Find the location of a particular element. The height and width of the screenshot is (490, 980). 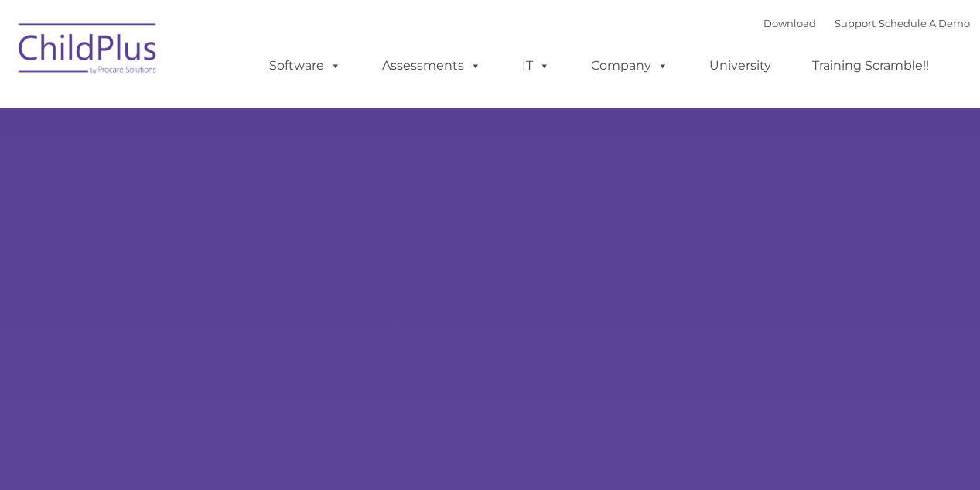

a: Software is located at coordinates (305, 66).